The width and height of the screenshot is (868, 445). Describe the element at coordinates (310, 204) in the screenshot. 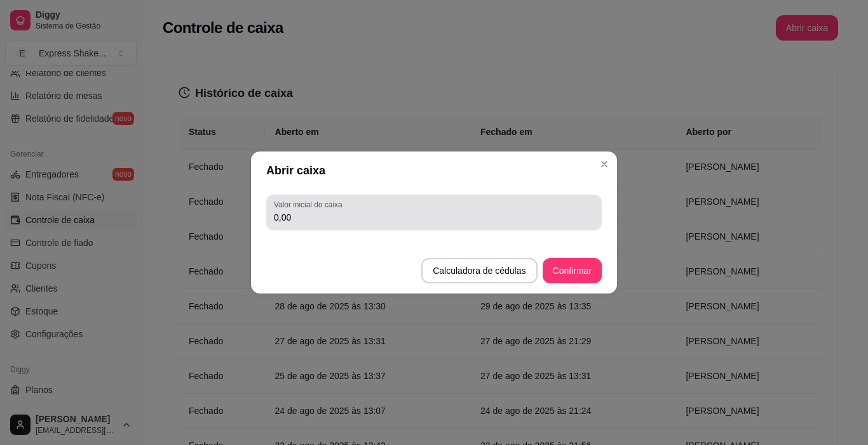

I see `label: Valor inicial do caixa` at that location.